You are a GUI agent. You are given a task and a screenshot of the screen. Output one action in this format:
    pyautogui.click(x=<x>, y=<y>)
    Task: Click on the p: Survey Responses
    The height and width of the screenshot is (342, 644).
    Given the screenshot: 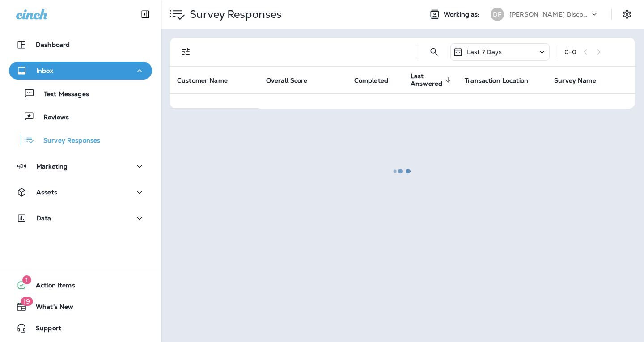 What is the action you would take?
    pyautogui.click(x=67, y=141)
    